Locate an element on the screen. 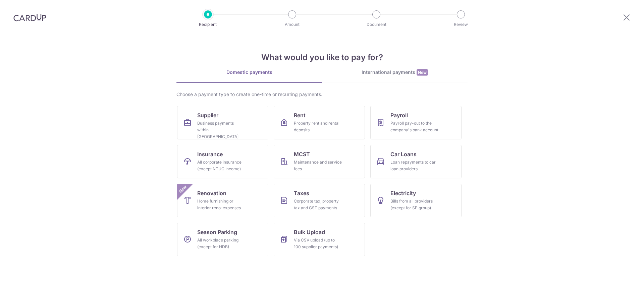 The width and height of the screenshot is (644, 306). div: All corporate insurance (except NTUC Income) is located at coordinates (222, 165).